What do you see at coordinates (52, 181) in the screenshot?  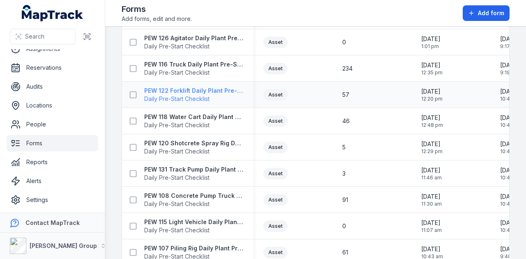 I see `a: Alerts` at bounding box center [52, 181].